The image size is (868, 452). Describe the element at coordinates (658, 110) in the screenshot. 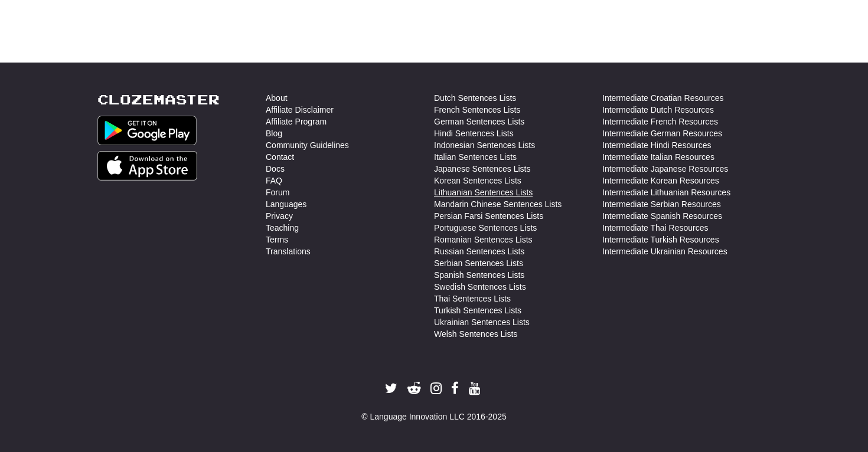

I see `a: Intermediate Dutch Resources` at that location.